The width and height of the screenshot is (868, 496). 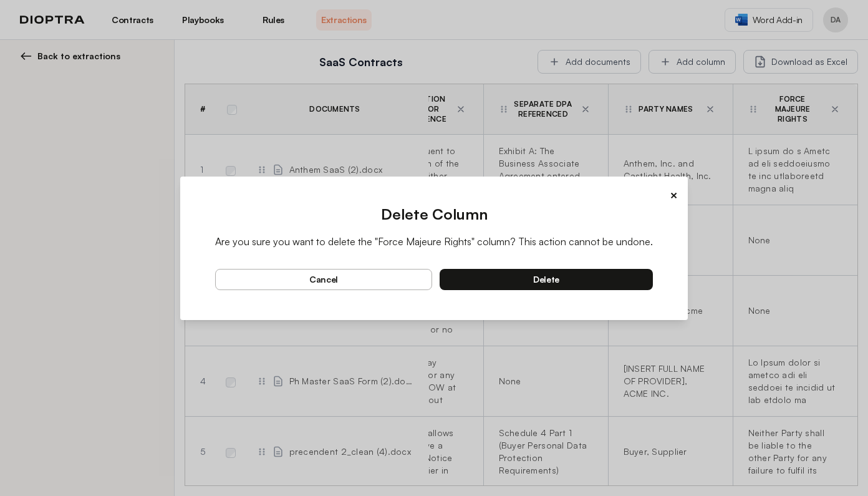 What do you see at coordinates (546, 279) in the screenshot?
I see `span: delete` at bounding box center [546, 279].